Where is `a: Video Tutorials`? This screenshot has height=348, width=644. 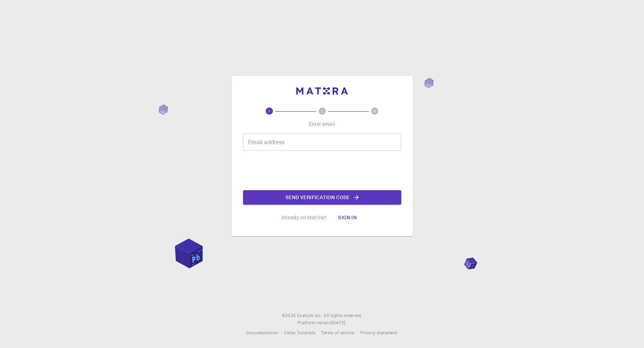
a: Video Tutorials is located at coordinates (299, 333).